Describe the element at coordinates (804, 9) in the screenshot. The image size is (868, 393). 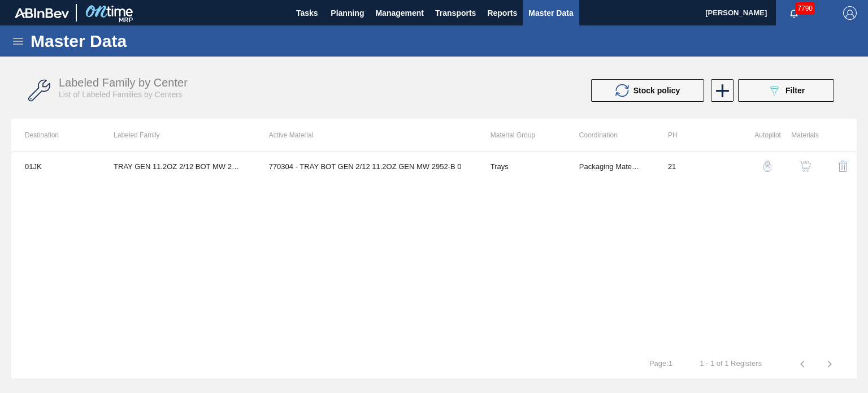
I see `span: 7790` at that location.